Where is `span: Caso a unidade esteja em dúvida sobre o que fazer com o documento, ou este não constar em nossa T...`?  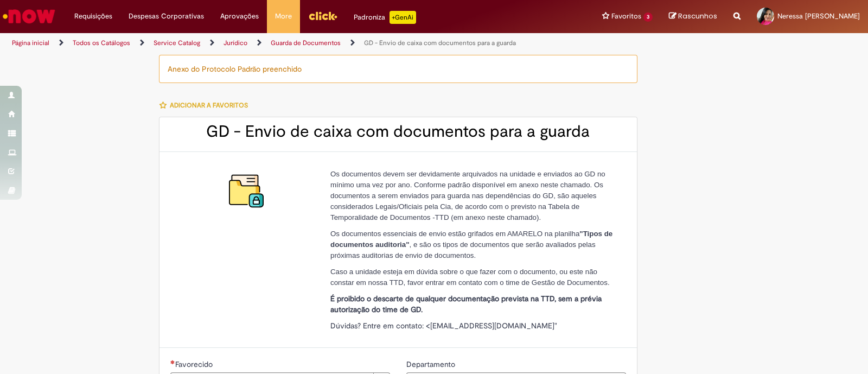
span: Caso a unidade esteja em dúvida sobre o que fazer com o documento, ou este não constar em nossa T... is located at coordinates (470, 277).